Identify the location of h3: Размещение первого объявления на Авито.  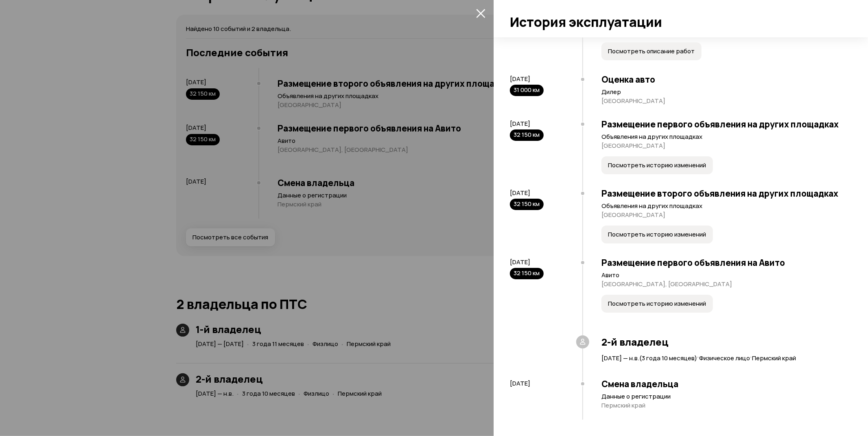
(722, 262).